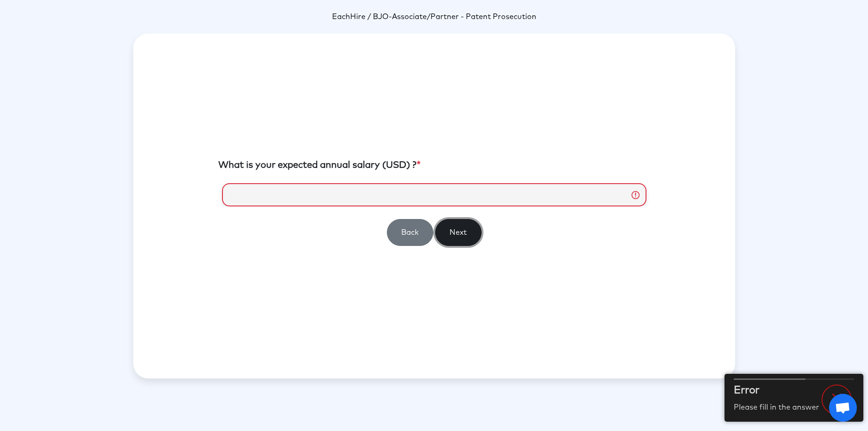 Image resolution: width=868 pixels, height=431 pixels. What do you see at coordinates (360, 17) in the screenshot?
I see `span: EachHire / BJO` at bounding box center [360, 17].